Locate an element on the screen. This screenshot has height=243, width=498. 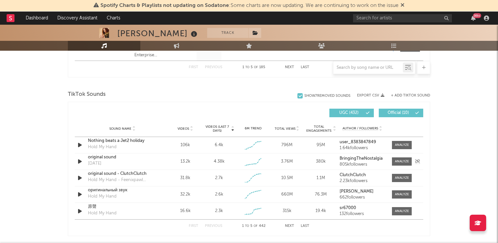
div: 796M is located at coordinates (287, 145).